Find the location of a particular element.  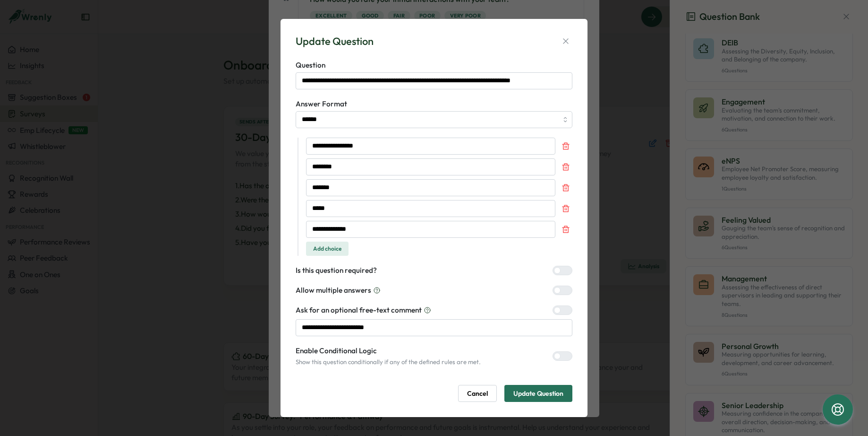

button: Remove choice 3 is located at coordinates (566, 188).